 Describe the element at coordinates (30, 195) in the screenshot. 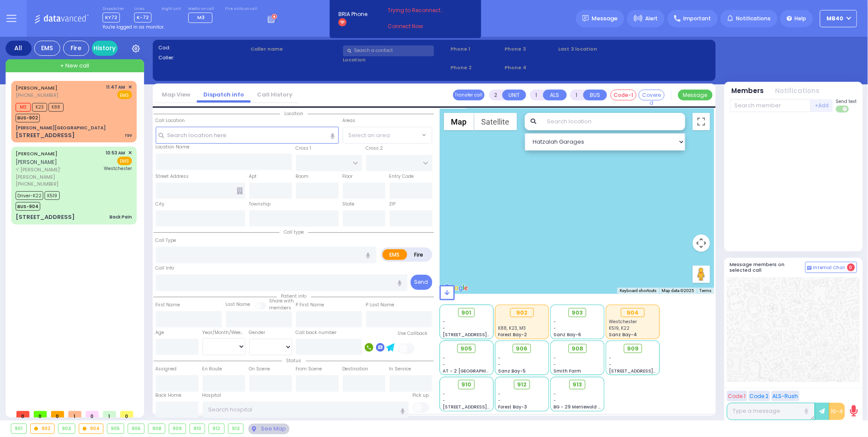

I see `span: Driver-K22` at that location.